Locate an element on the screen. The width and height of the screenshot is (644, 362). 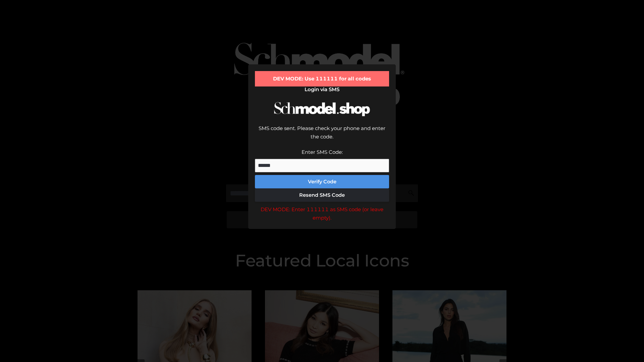
div: SMS code sent. Please check your phone and enter the code. is located at coordinates (322, 136).